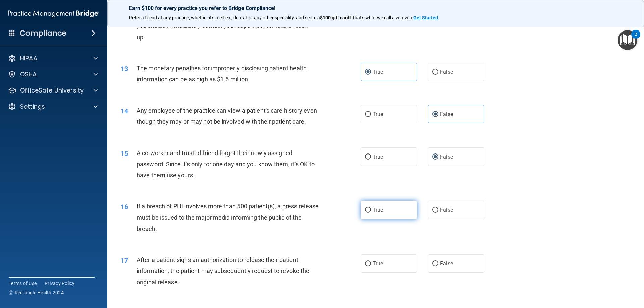 The image size is (644, 308). I want to click on span: If you suspect that someone is violating the practice's privacy policy you should immediately con..., so click(227, 25).